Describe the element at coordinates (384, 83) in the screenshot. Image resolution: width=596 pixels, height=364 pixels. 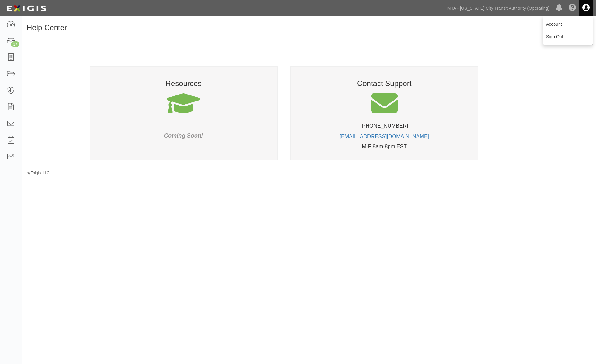
I see `h3: Contact Support` at that location.